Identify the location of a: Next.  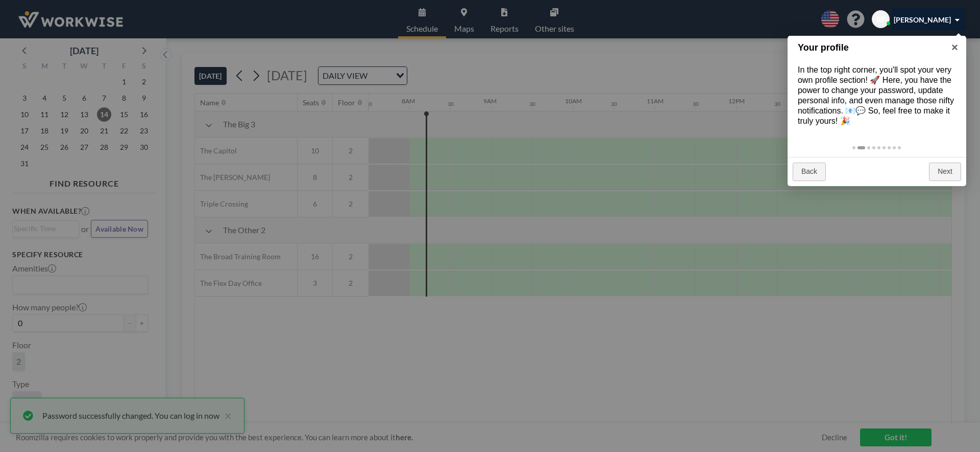
(945, 172).